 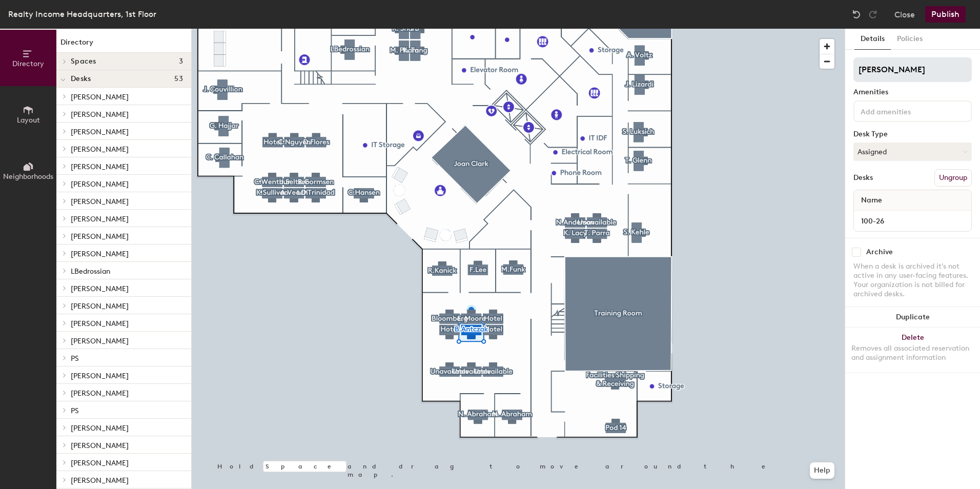 What do you see at coordinates (822, 471) in the screenshot?
I see `button: Help` at bounding box center [822, 471].